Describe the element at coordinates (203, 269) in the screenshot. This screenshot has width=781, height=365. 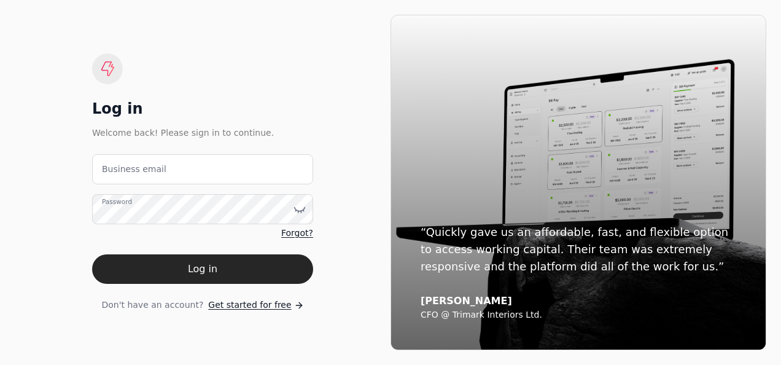
I see `button: Log in` at that location.